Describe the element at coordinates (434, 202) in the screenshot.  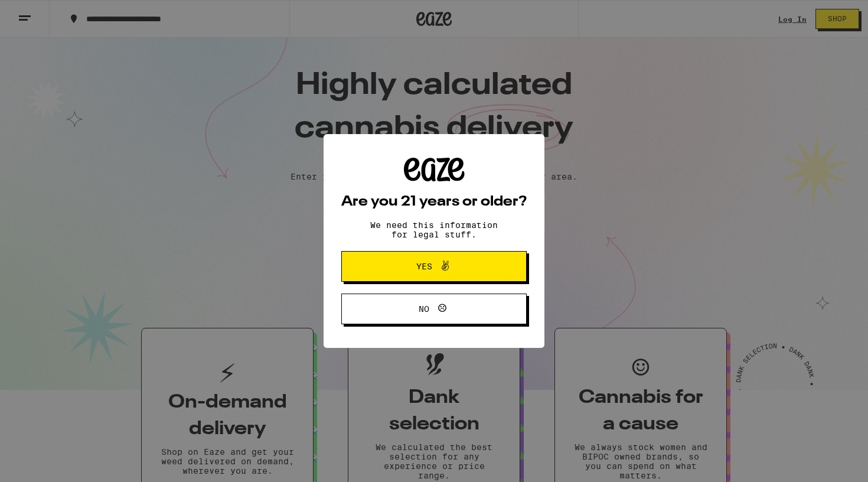
I see `h2: Are you 21 years or older?` at that location.